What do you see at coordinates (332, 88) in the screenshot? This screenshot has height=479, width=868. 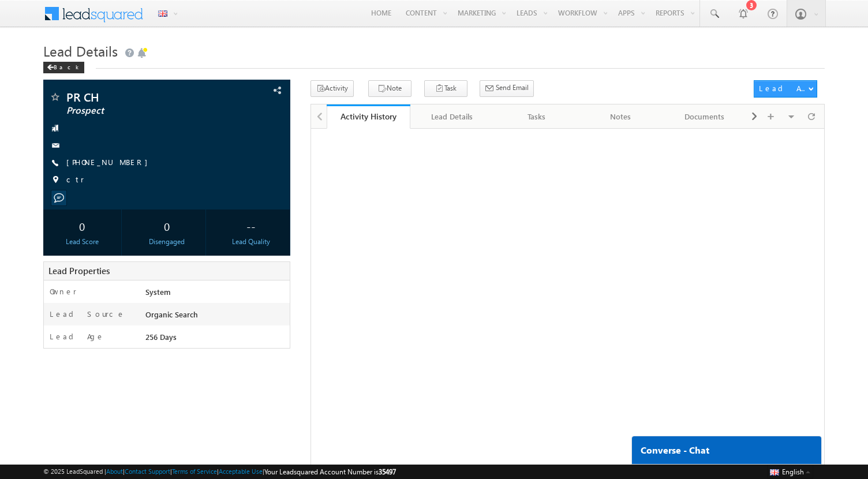 I see `button: Activity` at bounding box center [332, 88].